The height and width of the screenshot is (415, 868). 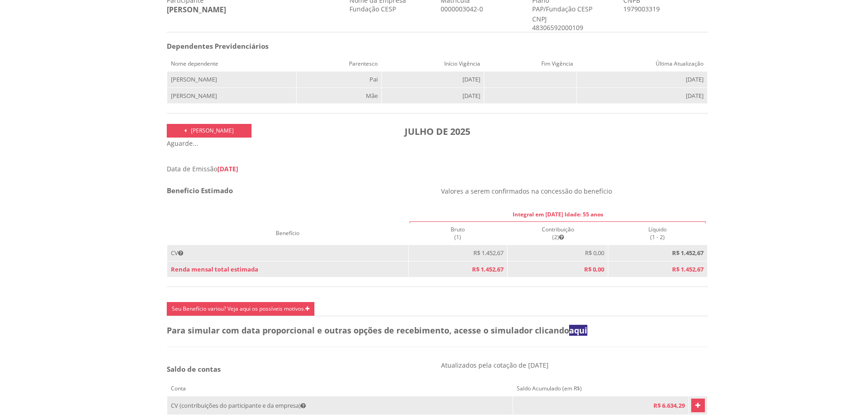 I want to click on div: 48306592000109, so click(x=552, y=27).